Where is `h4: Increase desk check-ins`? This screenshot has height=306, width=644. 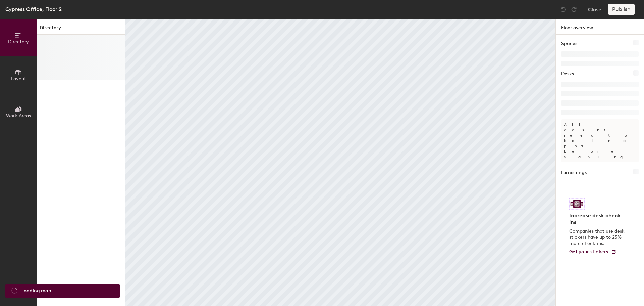
h4: Increase desk check-ins is located at coordinates (598, 219).